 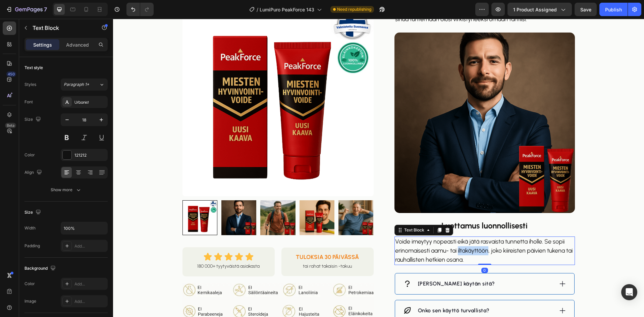 What do you see at coordinates (115, 247) in the screenshot?
I see `p: 180 000+ tyytyväistä asiakasta` at bounding box center [115, 247].